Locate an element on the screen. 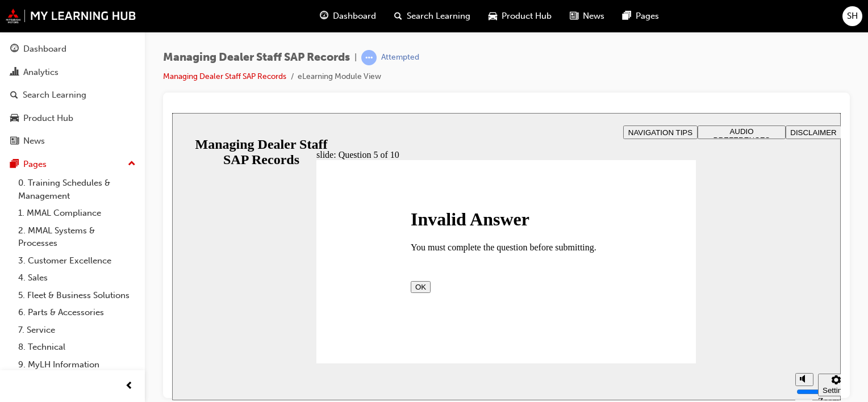  a: News is located at coordinates (72, 141).